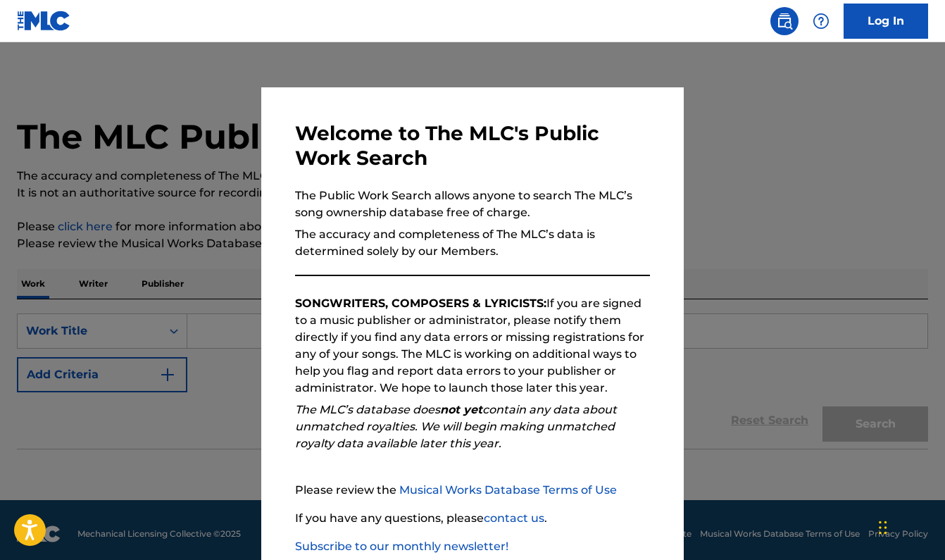 This screenshot has width=945, height=560. I want to click on p: Please review the, so click(472, 490).